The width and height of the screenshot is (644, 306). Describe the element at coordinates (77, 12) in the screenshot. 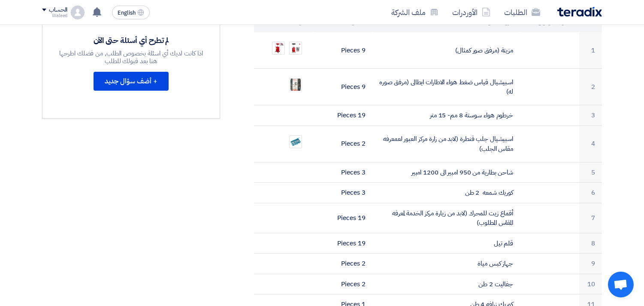

I see `img: profile_test.png` at that location.